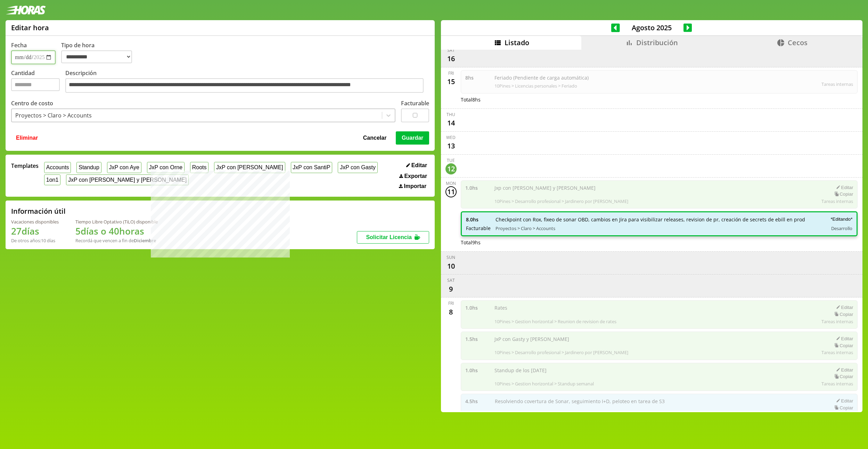 This screenshot has width=868, height=449. I want to click on div: Proyectos > Claro > Accounts, so click(53, 115).